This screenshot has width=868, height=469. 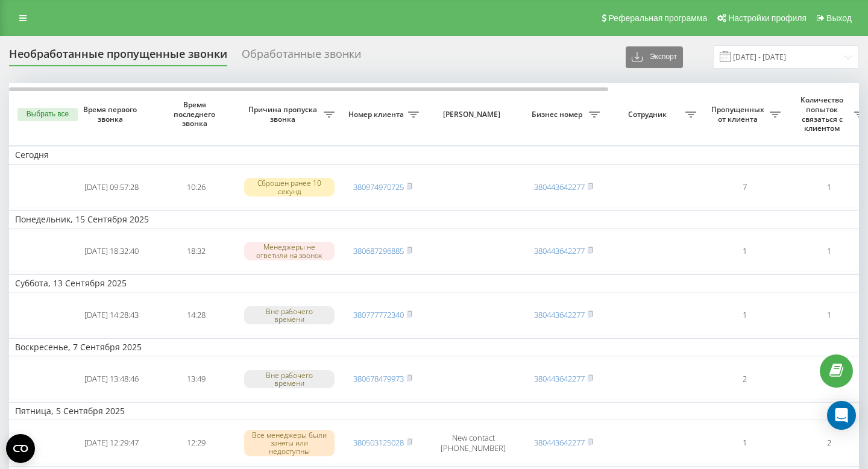 What do you see at coordinates (196, 187) in the screenshot?
I see `td: 10:26` at bounding box center [196, 187].